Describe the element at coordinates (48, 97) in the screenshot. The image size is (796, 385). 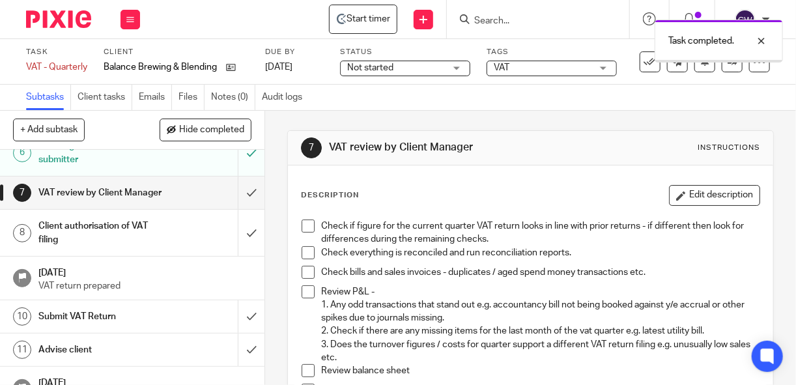
I see `a: Subtasks` at that location.